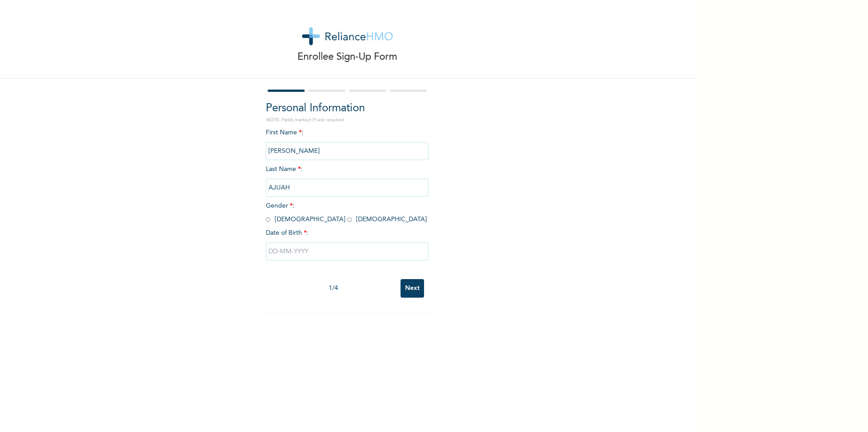 The image size is (868, 432). I want to click on input: Enter your last name, so click(347, 188).